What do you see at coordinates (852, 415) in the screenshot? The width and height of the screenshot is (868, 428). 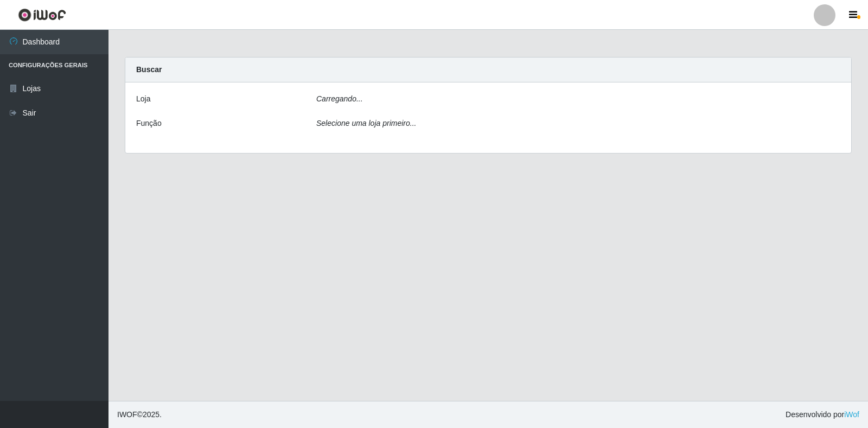 I see `a: iWof` at bounding box center [852, 415].